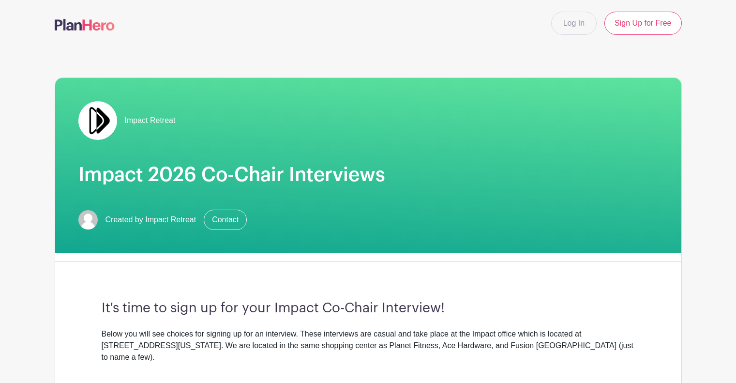 The height and width of the screenshot is (383, 736). Describe the element at coordinates (150, 120) in the screenshot. I see `span: Impact Retreat` at that location.